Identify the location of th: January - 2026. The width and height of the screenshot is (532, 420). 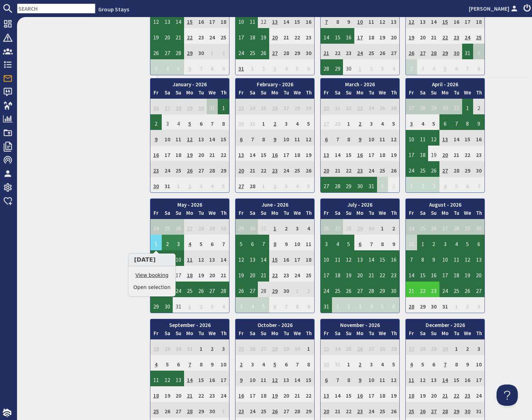
(190, 83).